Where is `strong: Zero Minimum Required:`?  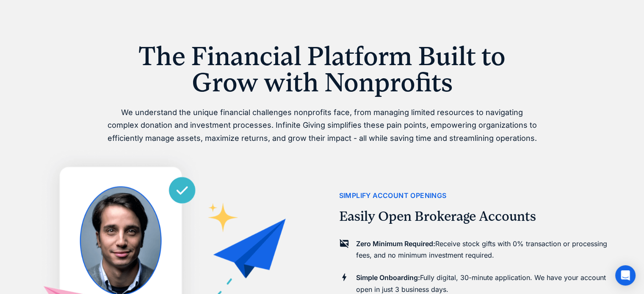 strong: Zero Minimum Required: is located at coordinates (395, 244).